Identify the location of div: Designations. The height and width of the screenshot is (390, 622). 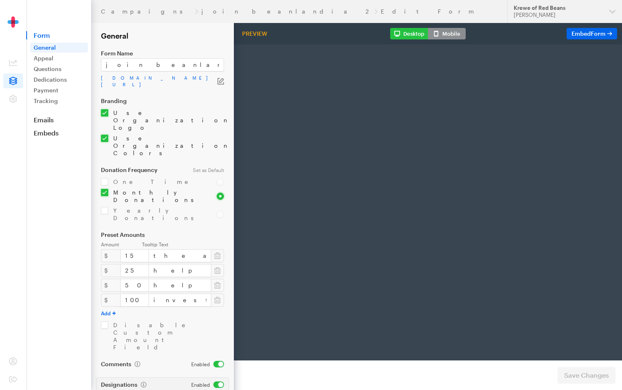
(141, 384).